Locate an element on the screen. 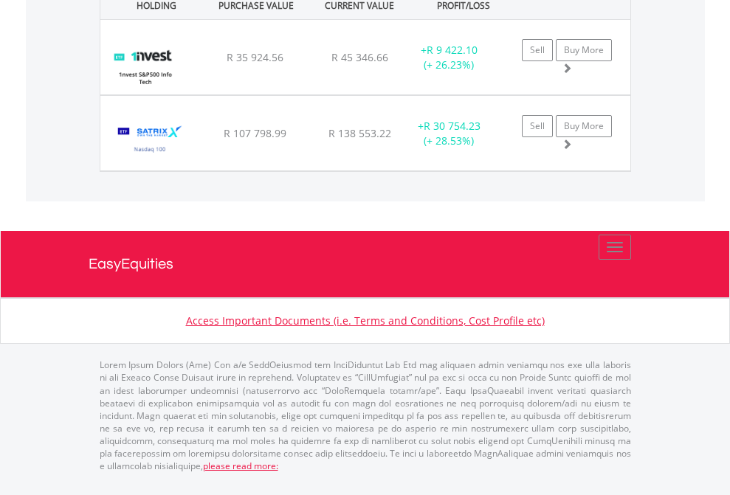  span: R 9 422.10 is located at coordinates (452, 49).